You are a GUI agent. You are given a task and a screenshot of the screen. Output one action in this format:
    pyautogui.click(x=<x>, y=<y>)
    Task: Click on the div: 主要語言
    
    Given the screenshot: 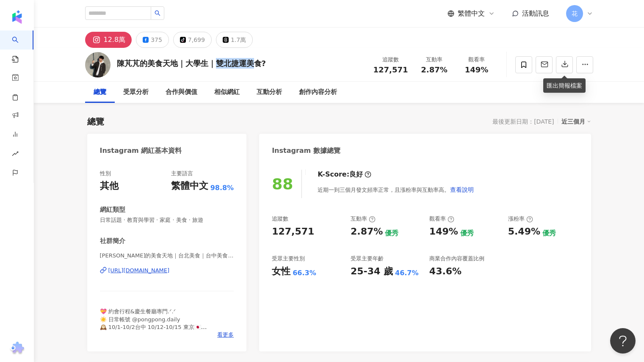 What is the action you would take?
    pyautogui.click(x=182, y=174)
    